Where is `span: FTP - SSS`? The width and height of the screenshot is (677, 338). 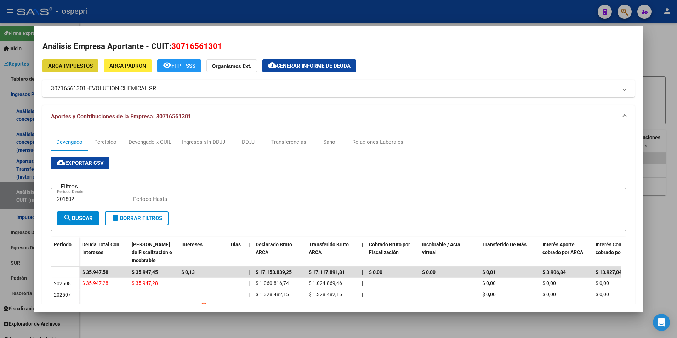
span: FTP - SSS is located at coordinates (184, 66).